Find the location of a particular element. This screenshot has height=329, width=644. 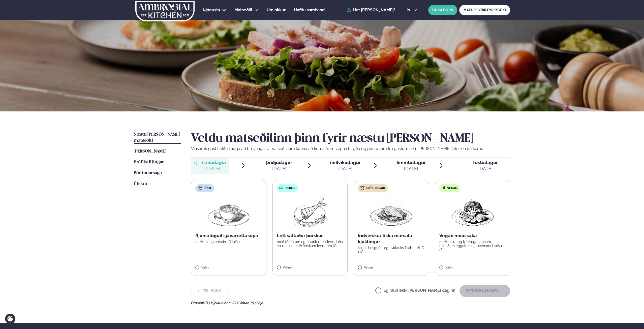

p: Vinsamlegast hafðu í huga að breytingar á matseðlinum kunna að koma fram vegna birgða og pöntunum... is located at coordinates (351, 149).